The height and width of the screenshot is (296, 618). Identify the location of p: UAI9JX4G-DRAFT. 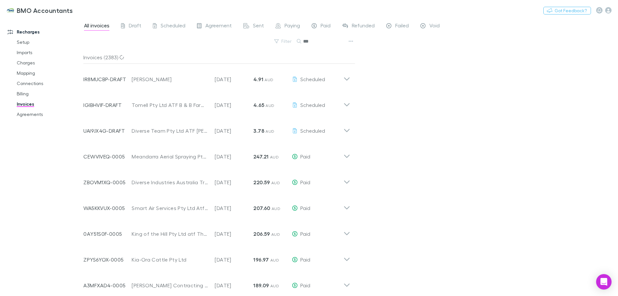
(108, 131).